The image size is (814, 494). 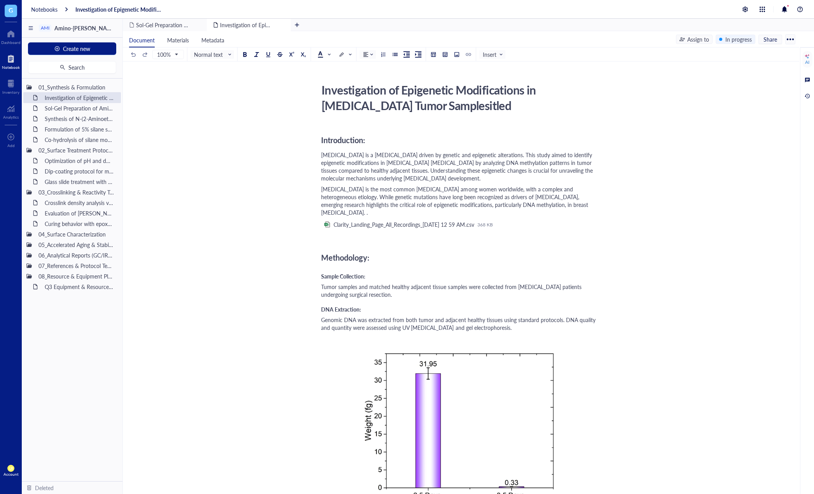 I want to click on span: Metadata, so click(x=213, y=40).